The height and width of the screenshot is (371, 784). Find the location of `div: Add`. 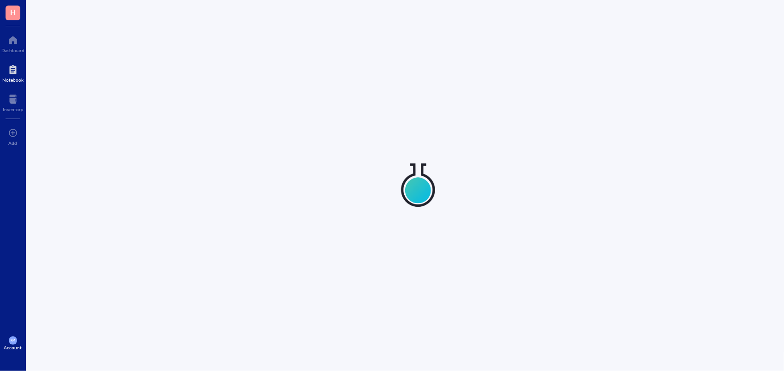

div: Add is located at coordinates (13, 143).